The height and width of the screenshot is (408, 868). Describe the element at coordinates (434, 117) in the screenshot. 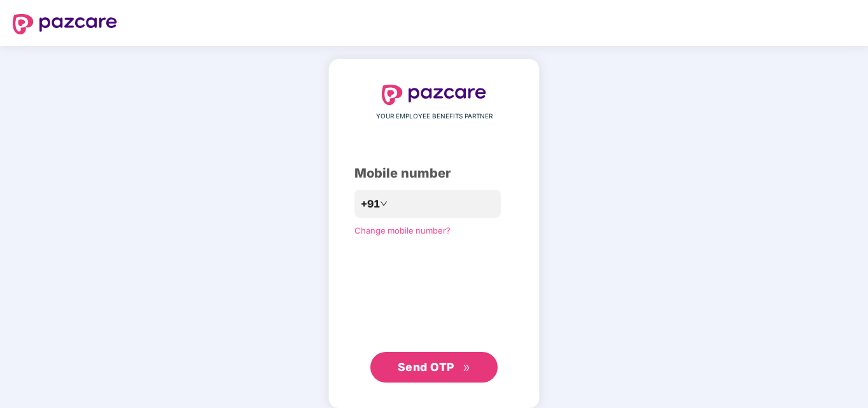

I see `span: YOUR EMPLOYEE BENEFITS PARTNER` at that location.